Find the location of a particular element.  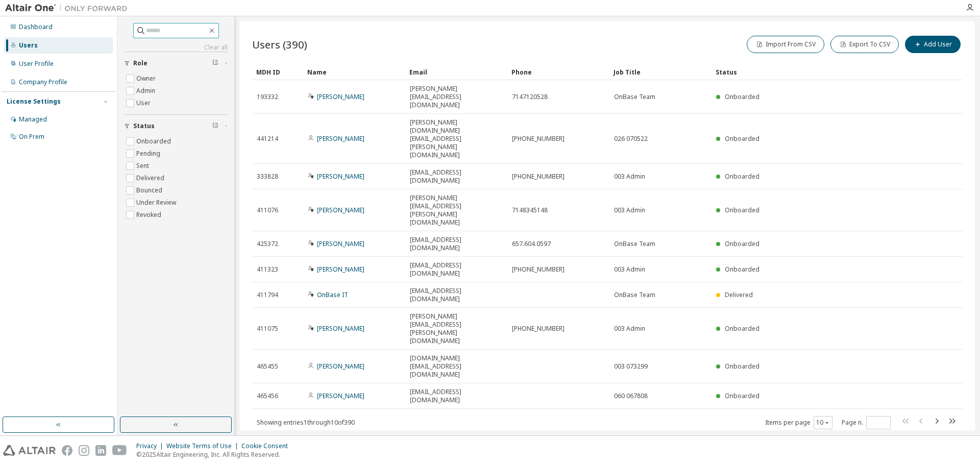

label: Delivered is located at coordinates (151, 178).